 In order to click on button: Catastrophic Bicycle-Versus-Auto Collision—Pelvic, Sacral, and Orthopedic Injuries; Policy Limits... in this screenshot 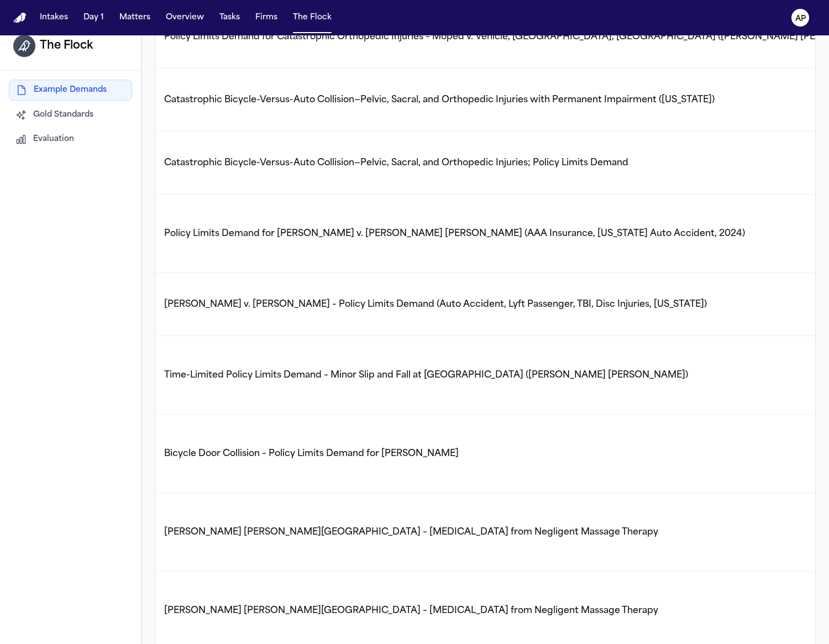, I will do `click(393, 163)`.